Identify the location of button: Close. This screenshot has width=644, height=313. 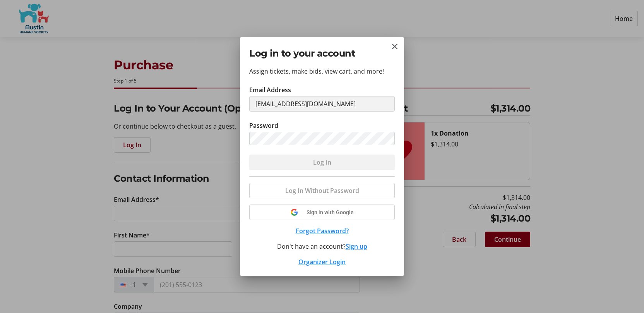
(395, 46).